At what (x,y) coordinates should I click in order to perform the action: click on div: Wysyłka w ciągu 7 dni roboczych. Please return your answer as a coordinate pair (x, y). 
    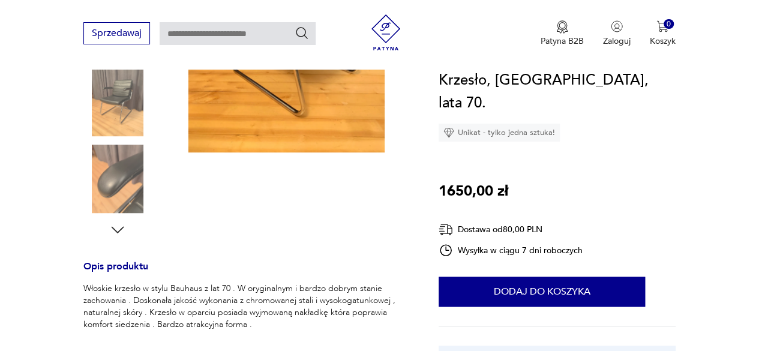
    Looking at the image, I should click on (511, 250).